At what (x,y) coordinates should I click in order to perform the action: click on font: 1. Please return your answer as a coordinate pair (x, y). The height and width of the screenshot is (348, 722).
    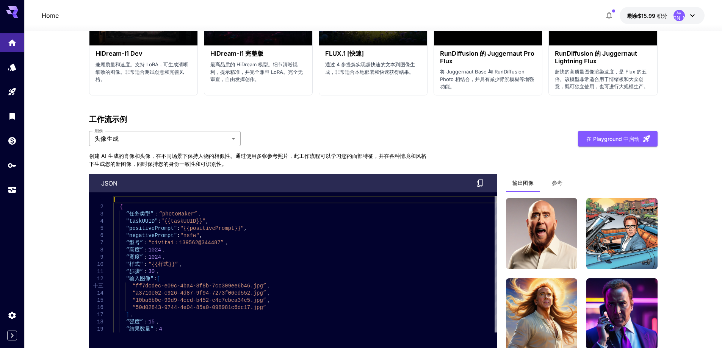
    Looking at the image, I should click on (102, 200).